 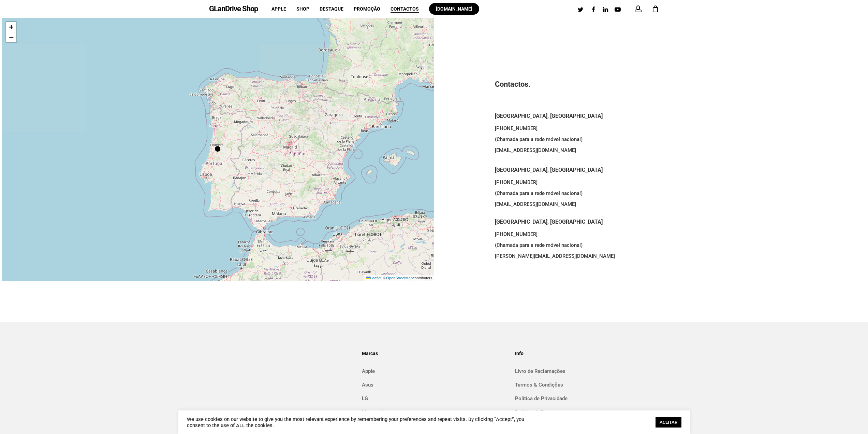 What do you see at coordinates (233, 9) in the screenshot?
I see `a: GLanDrive Shop` at bounding box center [233, 9].